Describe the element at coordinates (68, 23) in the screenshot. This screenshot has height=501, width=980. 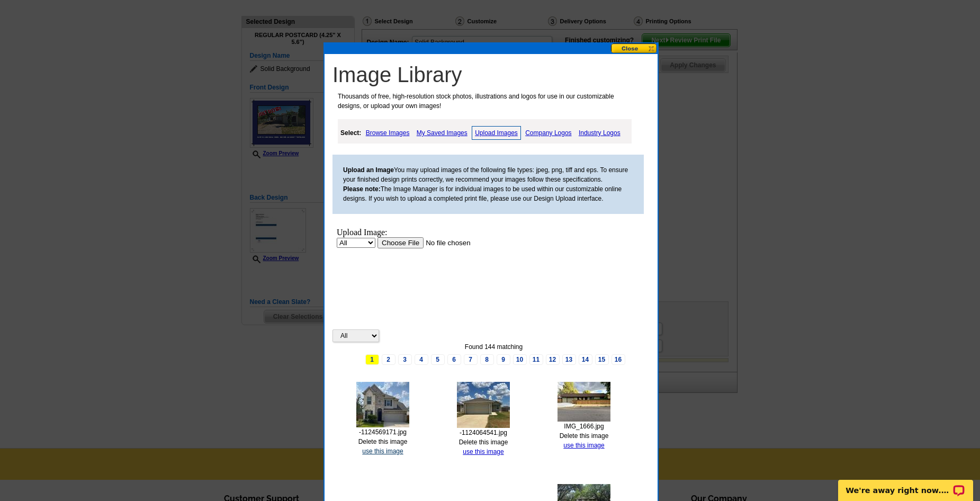
I see `p: We're away right now. Please check back later!` at that location.